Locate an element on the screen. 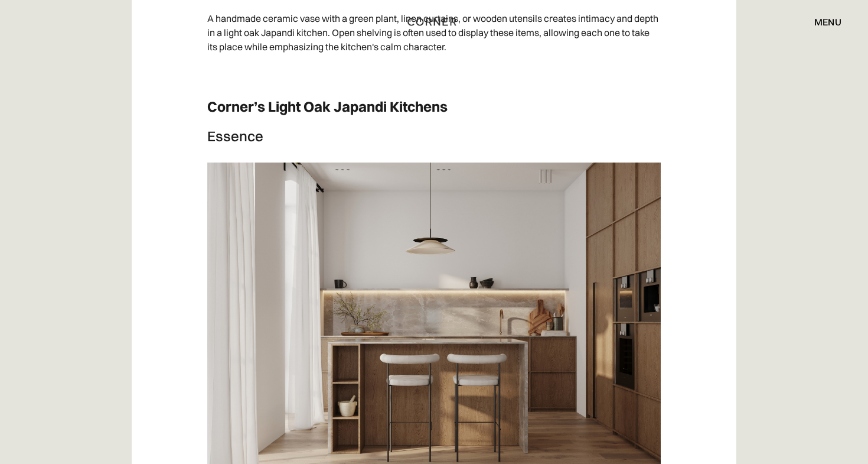 The width and height of the screenshot is (868, 464). a: home is located at coordinates (434, 22).